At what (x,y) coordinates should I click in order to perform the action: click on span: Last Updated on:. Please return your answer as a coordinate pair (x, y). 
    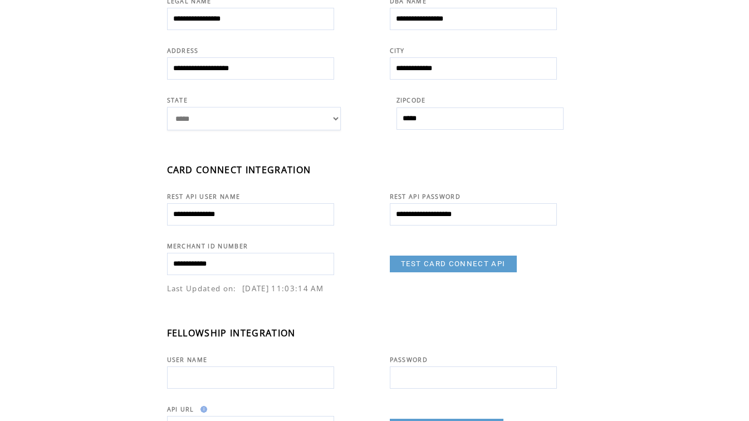
    Looking at the image, I should click on (202, 288).